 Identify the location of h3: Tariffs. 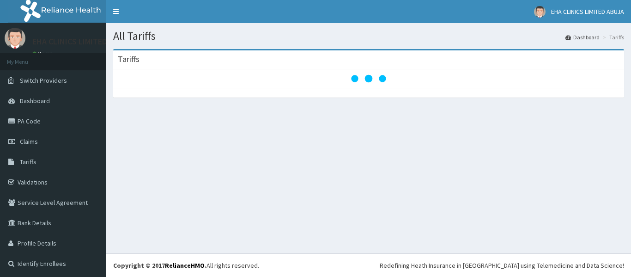
(128, 59).